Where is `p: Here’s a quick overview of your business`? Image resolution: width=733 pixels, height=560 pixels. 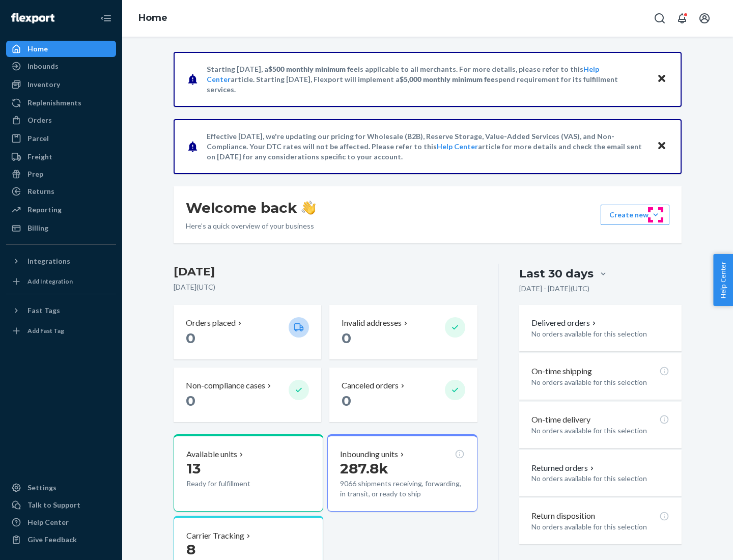
p: Here’s a quick overview of your business is located at coordinates (251, 226).